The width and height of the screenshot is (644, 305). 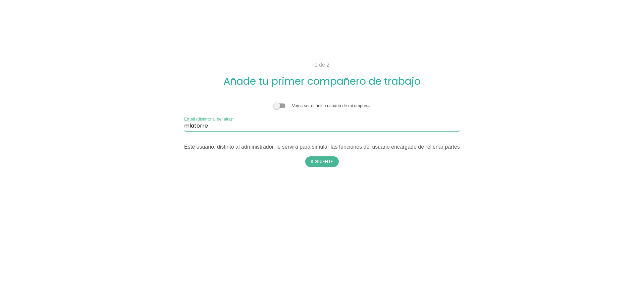 I want to click on label: Voy a ser el único usuario de mi empresa, so click(x=331, y=106).